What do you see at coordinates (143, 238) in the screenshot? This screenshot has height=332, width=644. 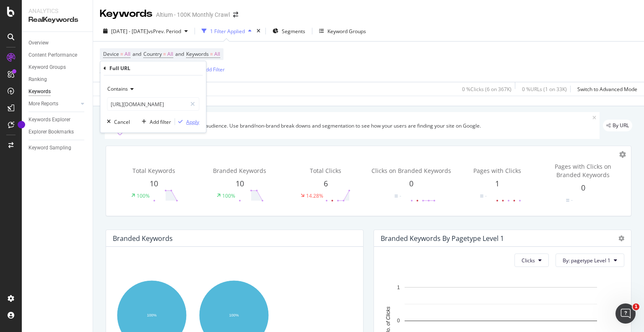 I see `div: Branded Keywords` at bounding box center [143, 238].